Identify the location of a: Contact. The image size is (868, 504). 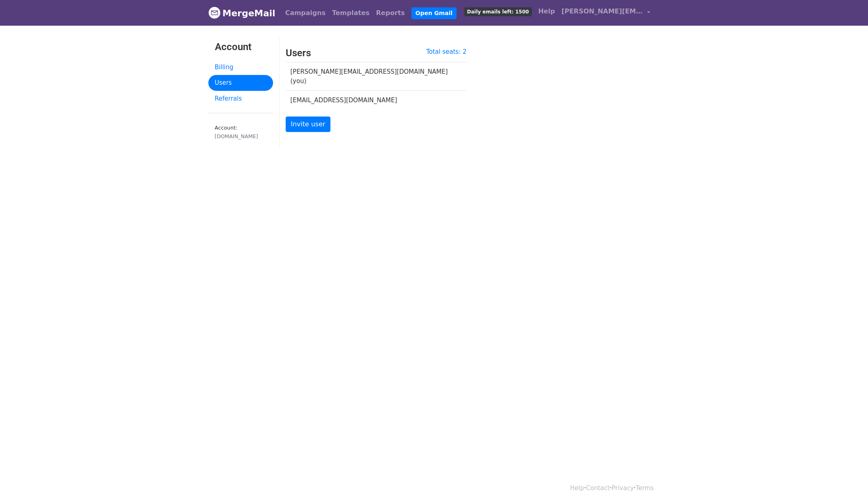
(598, 488).